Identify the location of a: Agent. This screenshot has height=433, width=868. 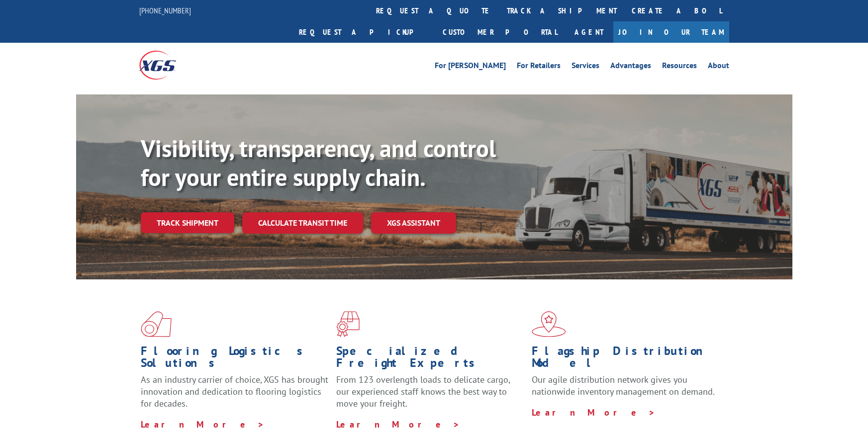
(589, 32).